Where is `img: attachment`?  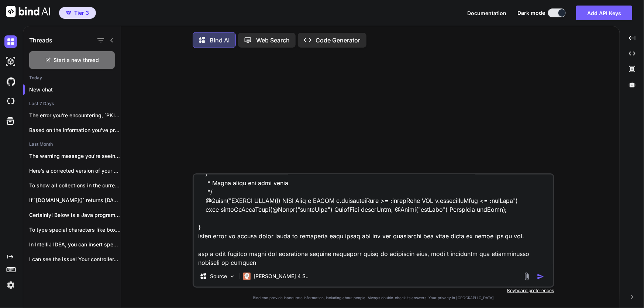 img: attachment is located at coordinates (527, 276).